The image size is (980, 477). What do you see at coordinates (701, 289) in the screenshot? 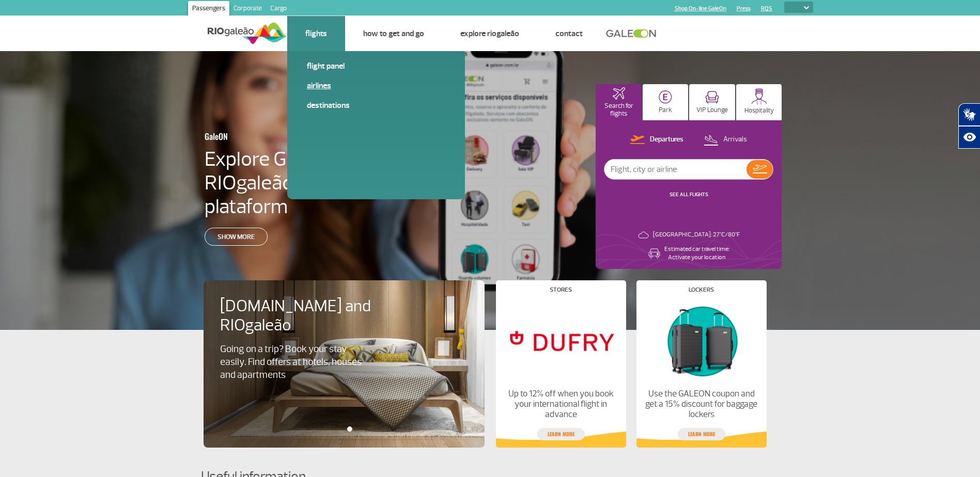
I see `h4: Lockers` at bounding box center [701, 289].